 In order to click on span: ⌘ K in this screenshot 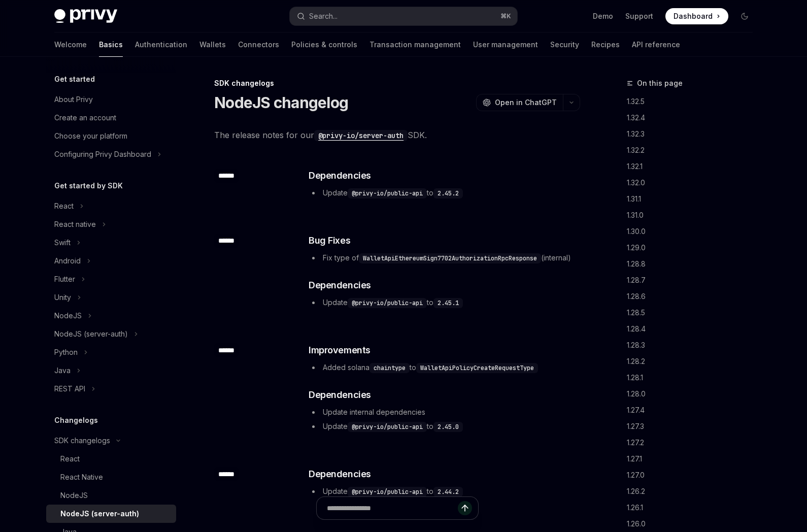, I will do `click(506, 16)`.